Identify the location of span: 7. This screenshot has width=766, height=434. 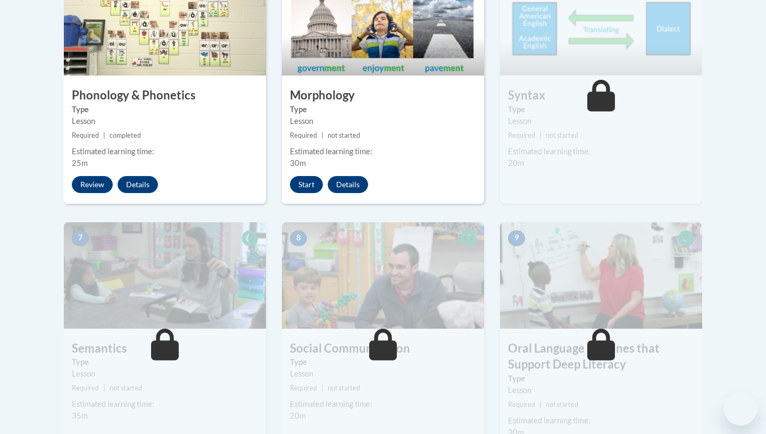
(80, 238).